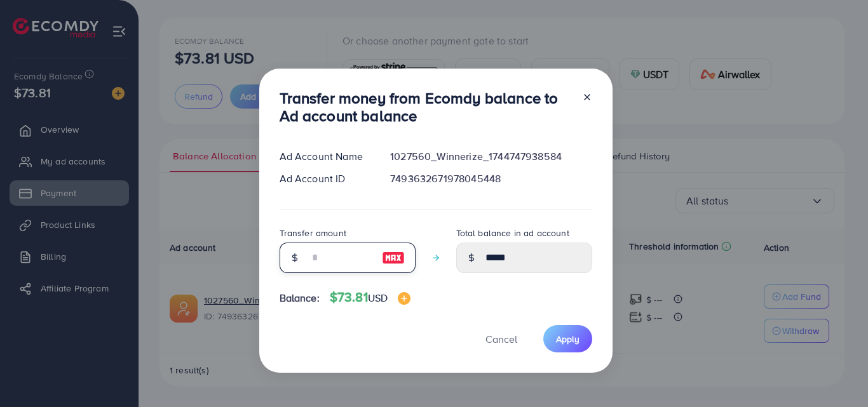  Describe the element at coordinates (513, 233) in the screenshot. I see `label: Total balance in ad account` at that location.